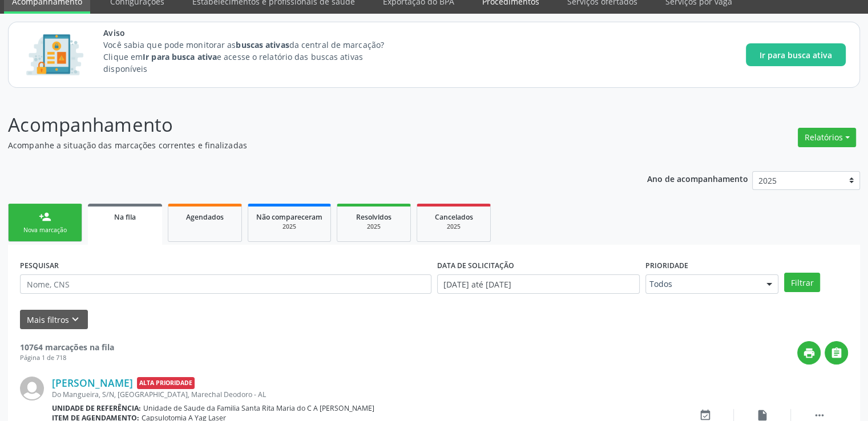 This screenshot has height=421, width=868. What do you see at coordinates (802, 283) in the screenshot?
I see `button: Filtrar` at bounding box center [802, 283].